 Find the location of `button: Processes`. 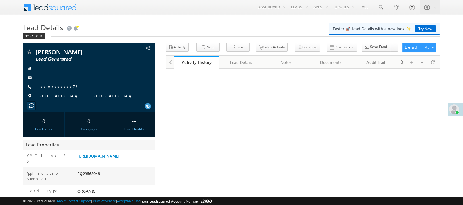

button: Processes is located at coordinates (342, 47).